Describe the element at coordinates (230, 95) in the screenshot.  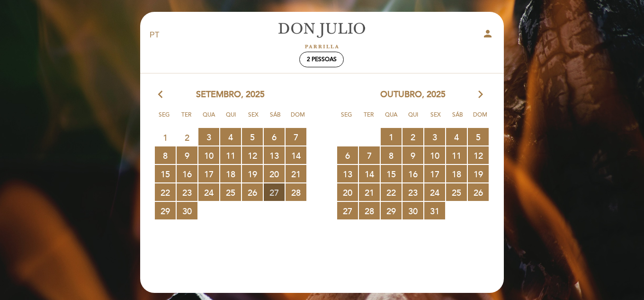
I see `span: setembro, 2025` at that location.